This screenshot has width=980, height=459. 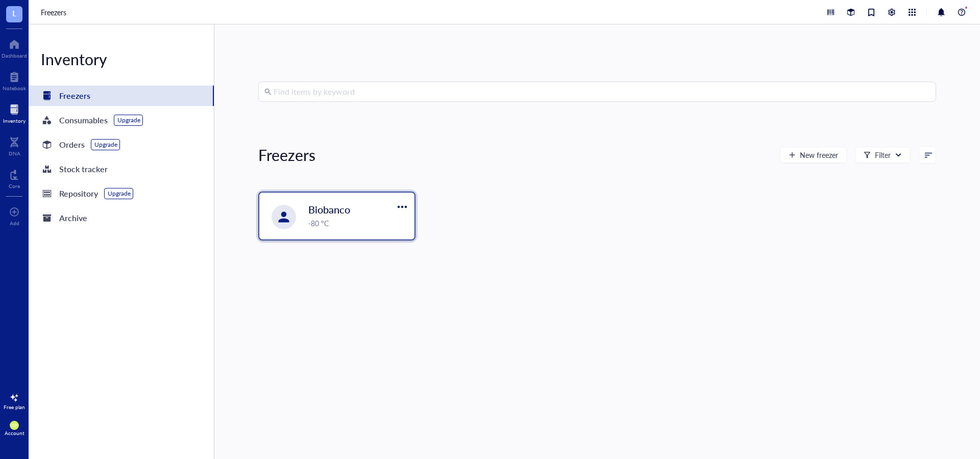 I want to click on div: Archive, so click(x=73, y=218).